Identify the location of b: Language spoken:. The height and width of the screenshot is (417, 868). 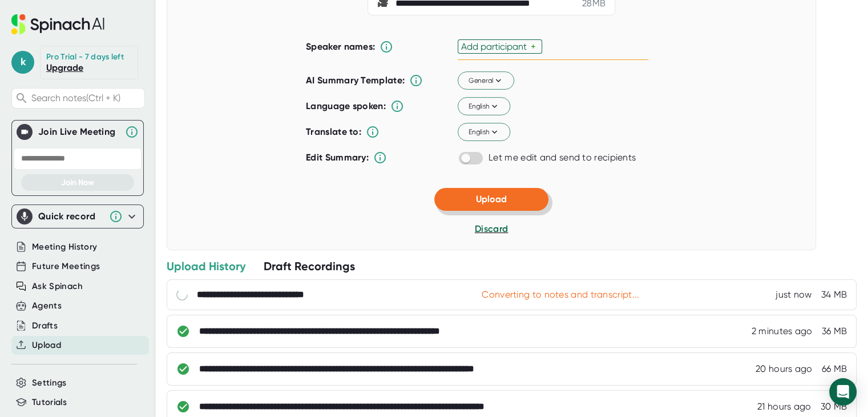
(346, 106).